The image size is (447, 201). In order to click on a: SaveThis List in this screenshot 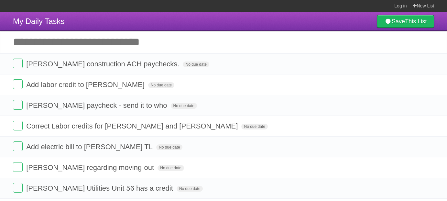, I will do `click(405, 21)`.